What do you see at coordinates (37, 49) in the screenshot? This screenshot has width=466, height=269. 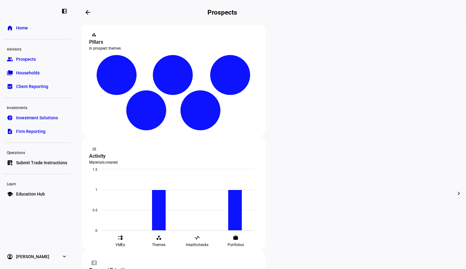 I see `div: Advisors` at bounding box center [37, 49].